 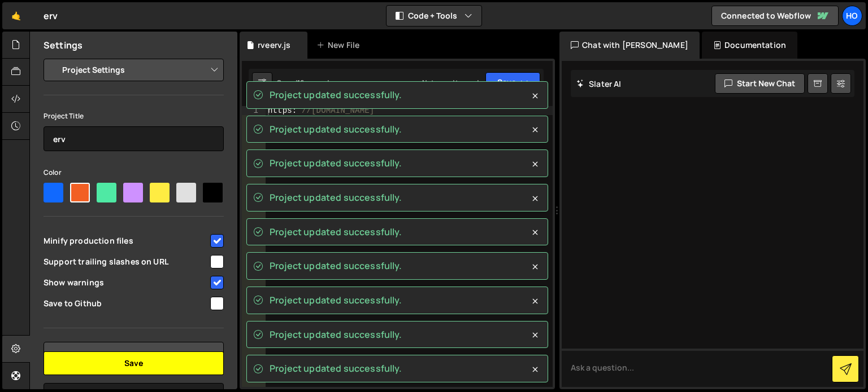 What do you see at coordinates (749, 45) in the screenshot?
I see `div: Documentation` at bounding box center [749, 45].